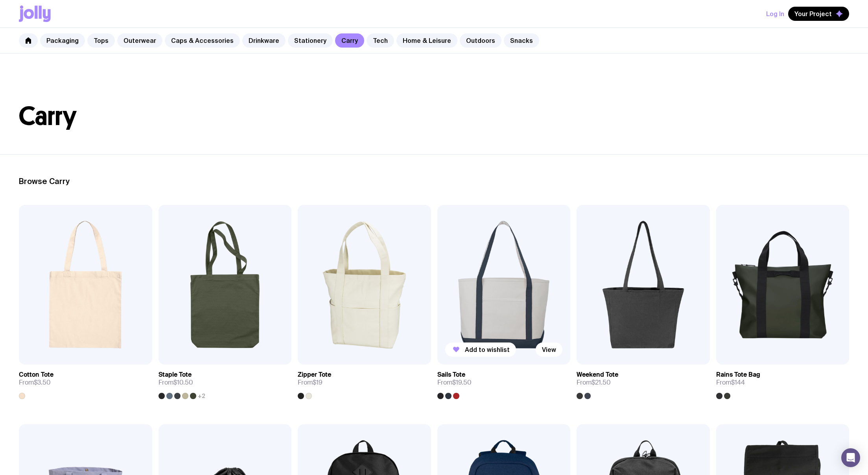  I want to click on a: Outerwear, so click(140, 40).